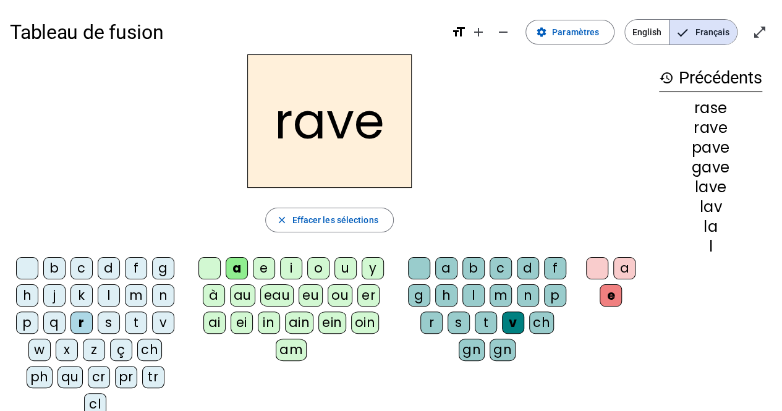  Describe the element at coordinates (340, 295) in the screenshot. I see `div: ou` at that location.